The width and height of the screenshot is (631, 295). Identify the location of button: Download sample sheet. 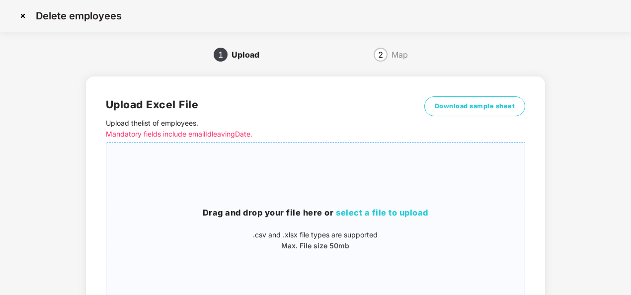
(475, 106).